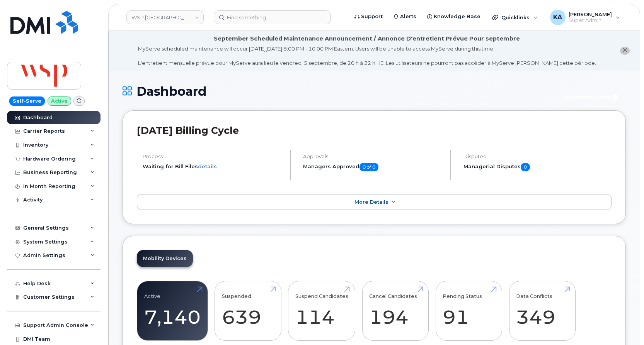  Describe the element at coordinates (213, 166) in the screenshot. I see `li: Waiting for Bill Files` at that location.